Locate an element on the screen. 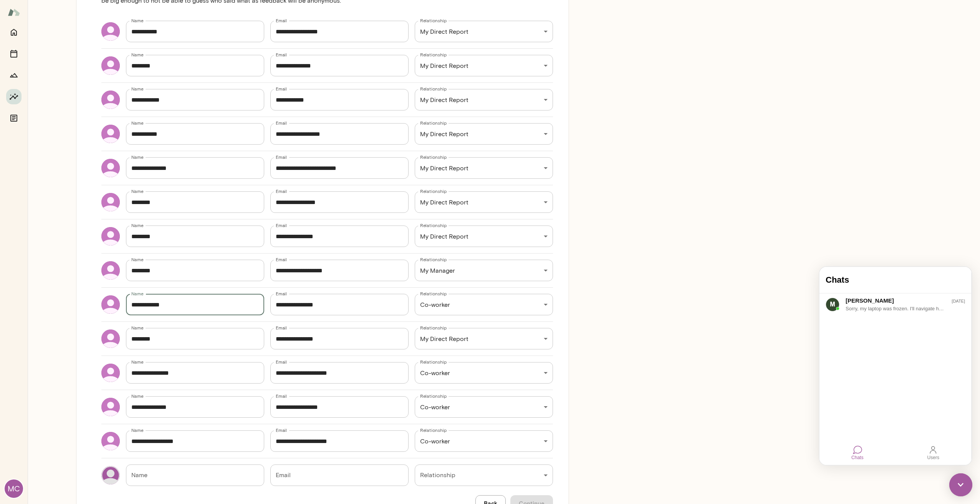 The height and width of the screenshot is (504, 980). img: data:image/png;base64,iVBORw0KGgoAAAANSUhEUgAAAMgAAADICAYAAACtWK6eAAAOfElEQVR4Aeyd228c1R3Hj6EQnBv... is located at coordinates (13, 38).